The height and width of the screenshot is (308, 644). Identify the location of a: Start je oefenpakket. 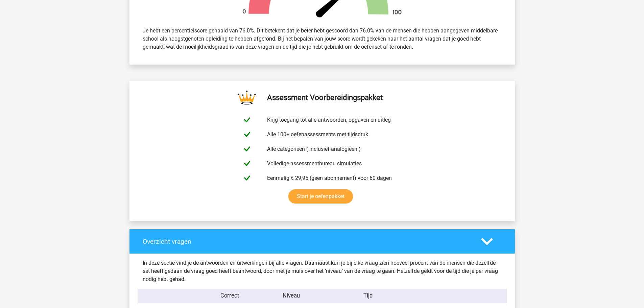
(320, 196).